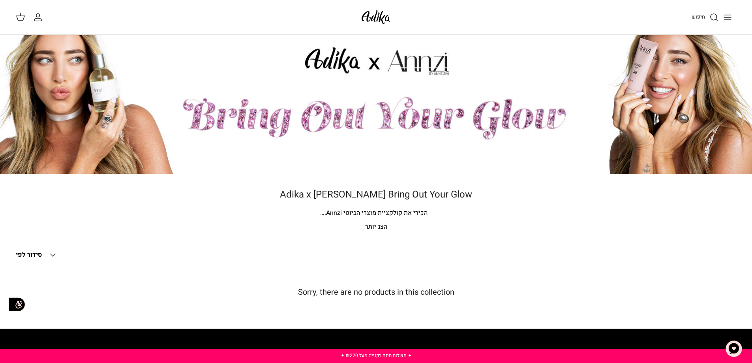 The height and width of the screenshot is (363, 752). I want to click on p: הצג יותר, so click(376, 227).